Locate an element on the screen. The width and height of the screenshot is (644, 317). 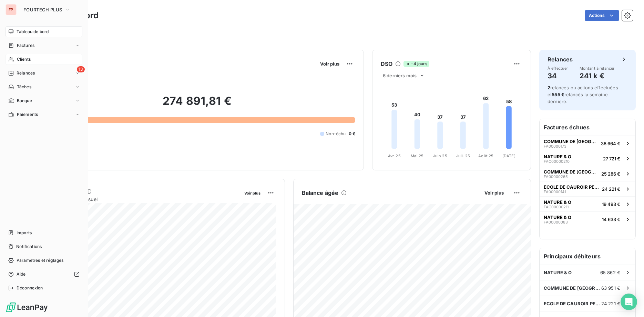
span: Non-échu is located at coordinates (336, 134).